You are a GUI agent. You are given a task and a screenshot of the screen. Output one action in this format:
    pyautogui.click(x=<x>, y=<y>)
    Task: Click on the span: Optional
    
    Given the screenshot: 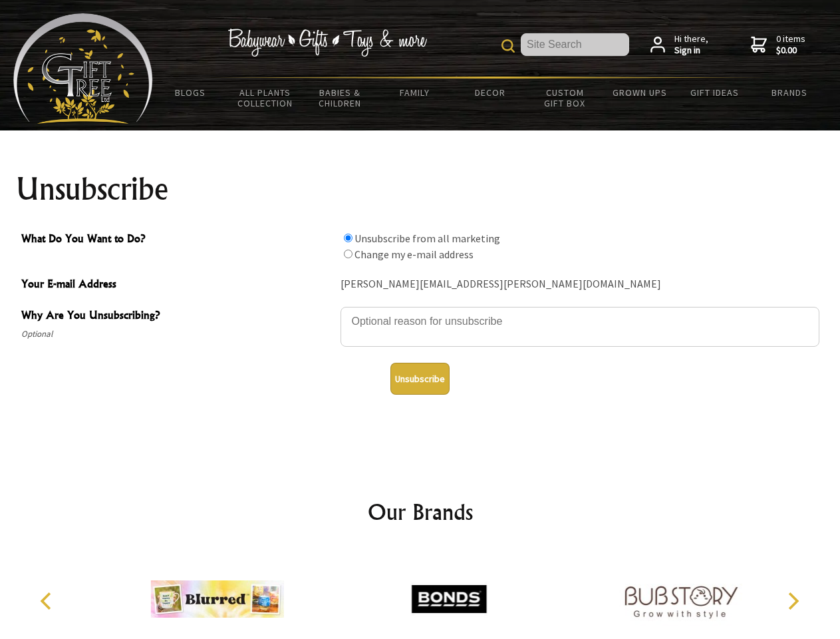 What is the action you would take?
    pyautogui.click(x=178, y=334)
    